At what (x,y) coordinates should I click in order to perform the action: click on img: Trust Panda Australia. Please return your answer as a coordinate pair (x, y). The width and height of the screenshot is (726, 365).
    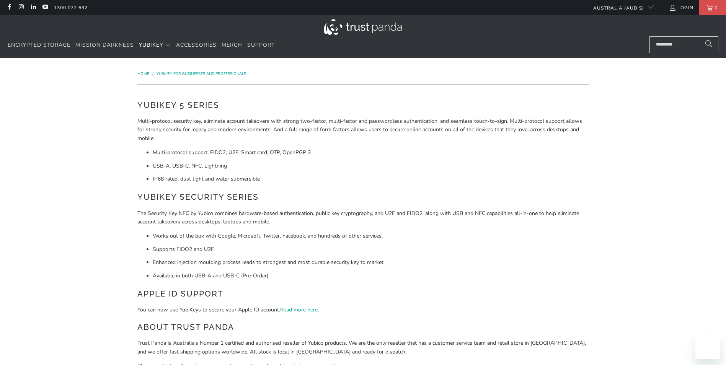
    Looking at the image, I should click on (363, 27).